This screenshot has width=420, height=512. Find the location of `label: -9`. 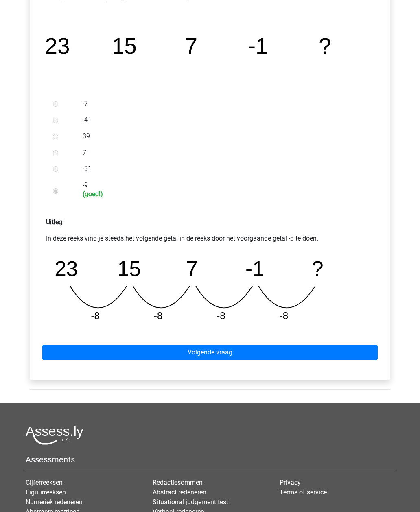

label: -9 is located at coordinates (223, 189).